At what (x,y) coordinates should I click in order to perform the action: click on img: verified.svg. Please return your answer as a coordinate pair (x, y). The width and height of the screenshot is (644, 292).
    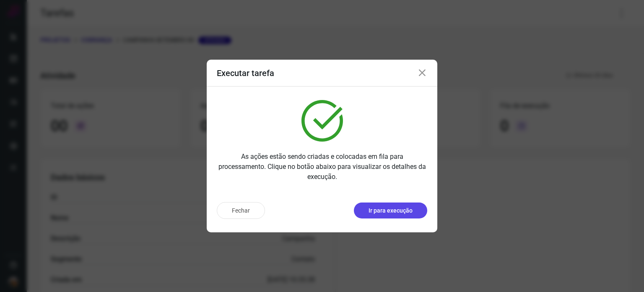
    Looking at the image, I should click on (322, 121).